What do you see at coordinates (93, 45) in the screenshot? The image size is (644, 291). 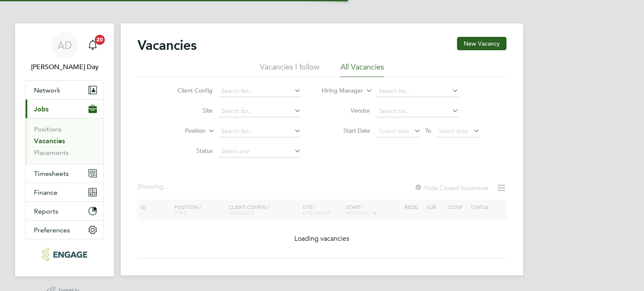 I see `a: 20` at bounding box center [93, 45].